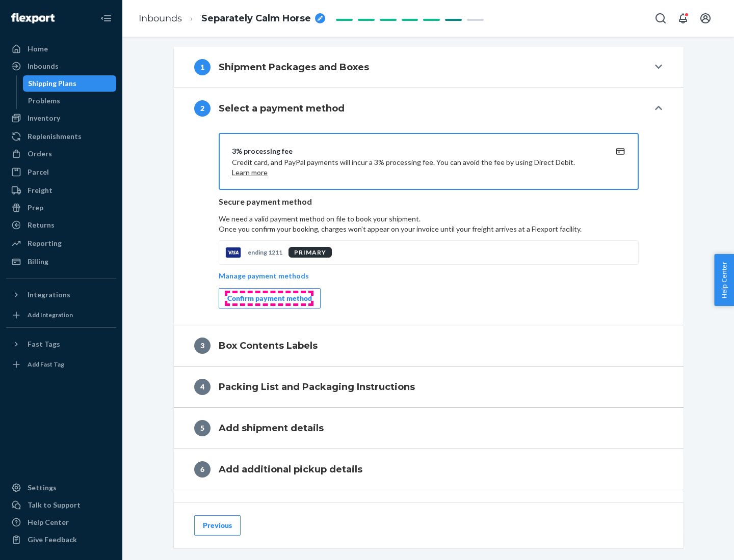 The height and width of the screenshot is (560, 734). What do you see at coordinates (70, 84) in the screenshot?
I see `a: Shipping Plans` at bounding box center [70, 84].